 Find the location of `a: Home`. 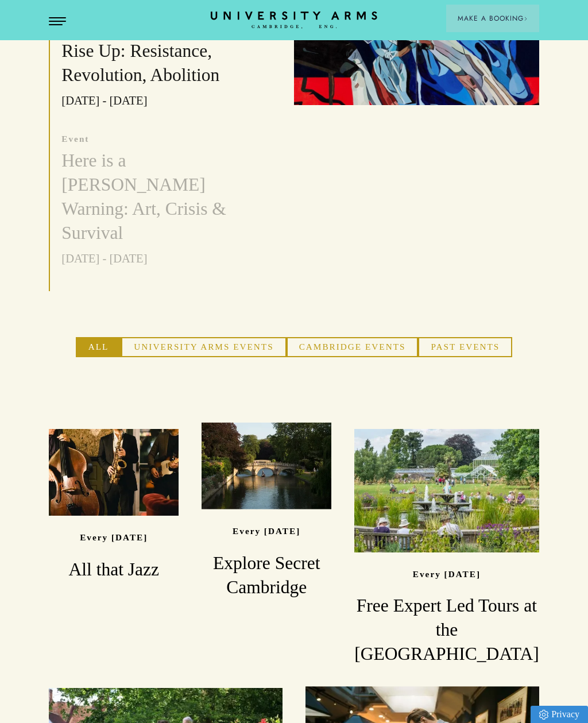

a: Home is located at coordinates (294, 20).